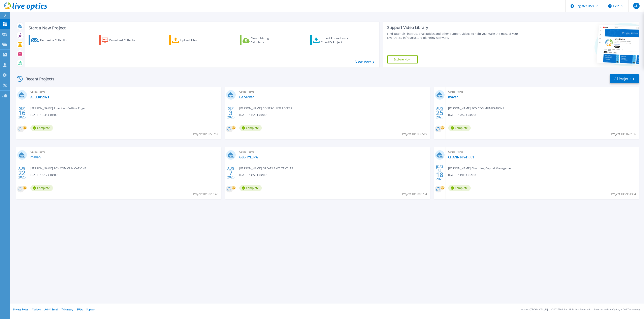  What do you see at coordinates (22, 113) in the screenshot?
I see `span: 16` at bounding box center [22, 113].